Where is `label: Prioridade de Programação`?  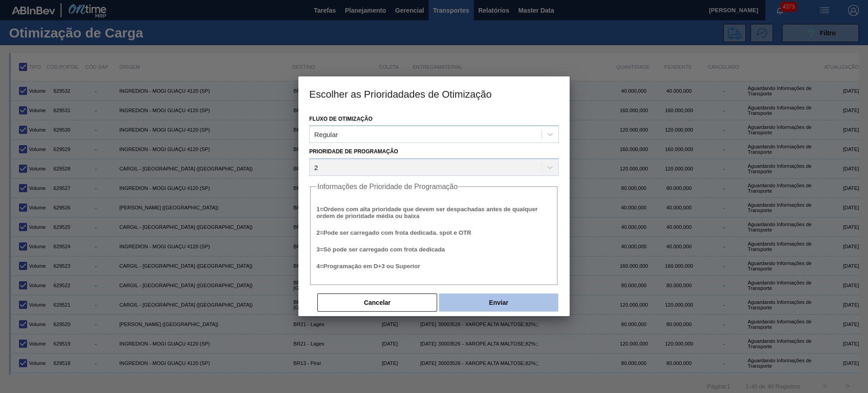 label: Prioridade de Programação is located at coordinates (353, 152).